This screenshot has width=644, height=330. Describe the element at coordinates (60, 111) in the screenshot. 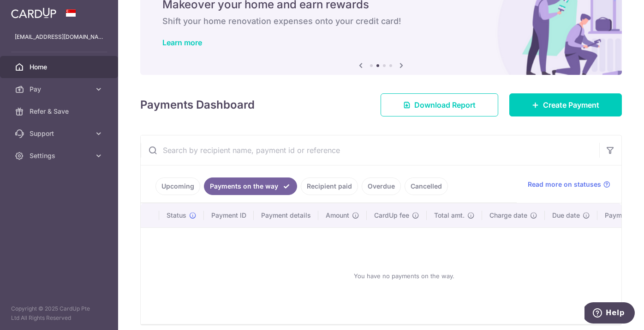

I see `span: Refer & Save` at that location.